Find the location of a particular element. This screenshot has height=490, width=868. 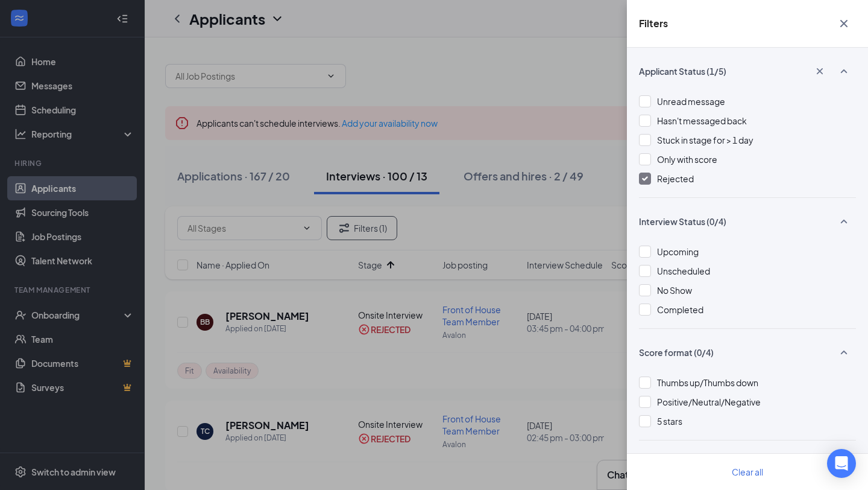

span: Thumbs up/Thumbs down is located at coordinates (708, 383).